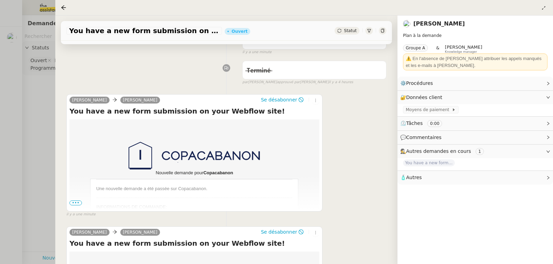 The image size is (553, 264). I want to click on span: Plan à la demande, so click(422, 36).